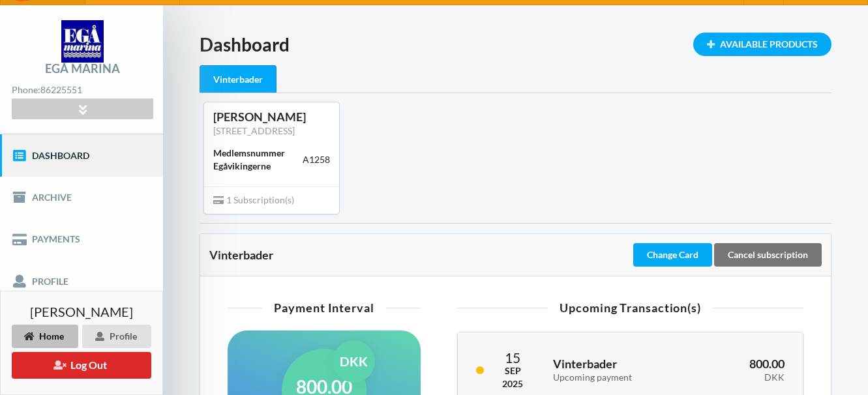  What do you see at coordinates (83, 41) in the screenshot?
I see `img: logo` at bounding box center [83, 41].